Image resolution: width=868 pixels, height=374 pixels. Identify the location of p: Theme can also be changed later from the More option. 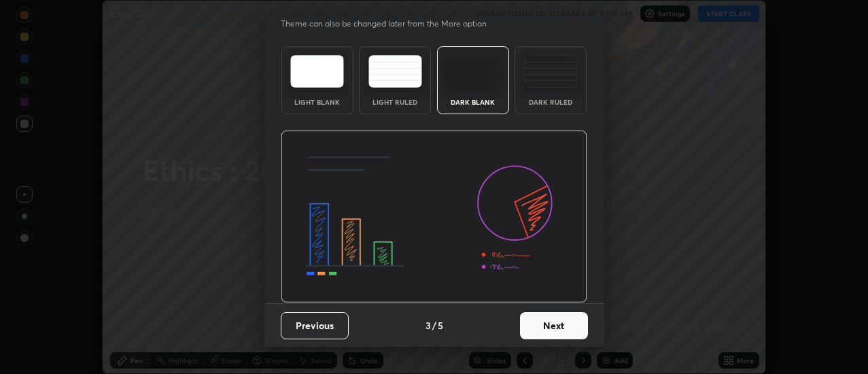
(391, 24).